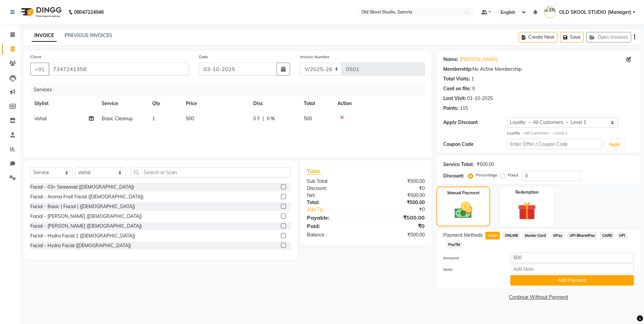 The height and width of the screenshot is (324, 644). What do you see at coordinates (570, 133) in the screenshot?
I see `div: All Customers → Level 1` at bounding box center [570, 133].